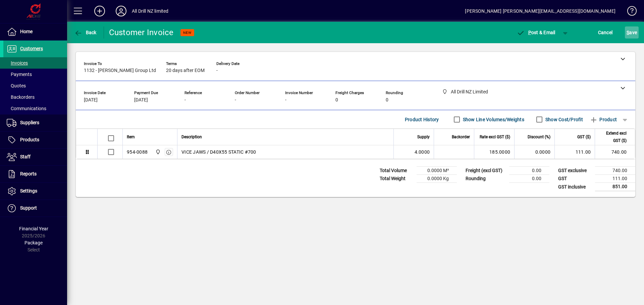 Image resolution: width=644 pixels, height=305 pixels. Describe the element at coordinates (28, 174) in the screenshot. I see `span: Reports` at that location.